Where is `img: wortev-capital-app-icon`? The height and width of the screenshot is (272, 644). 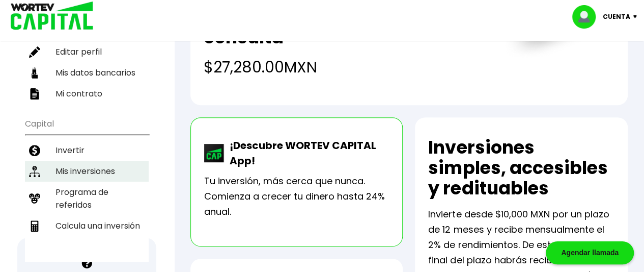 img: wortev-capital-app-icon is located at coordinates (214, 153).